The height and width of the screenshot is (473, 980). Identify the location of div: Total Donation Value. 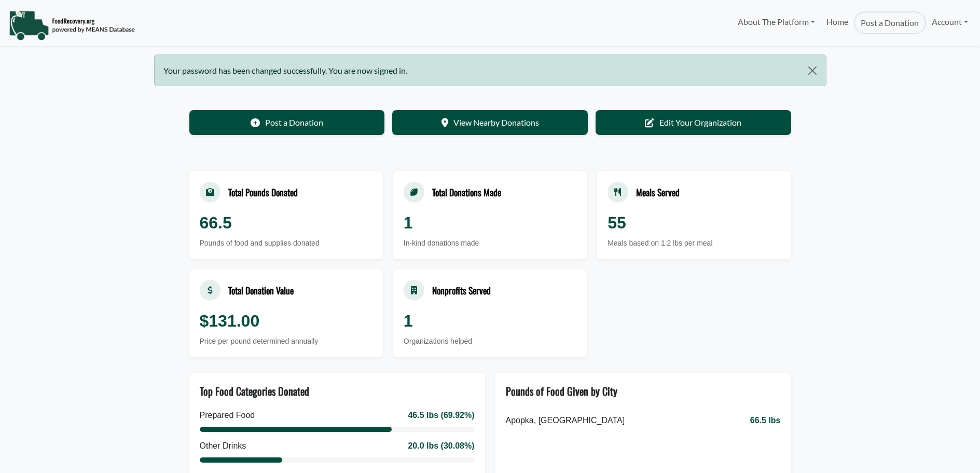
(261, 290).